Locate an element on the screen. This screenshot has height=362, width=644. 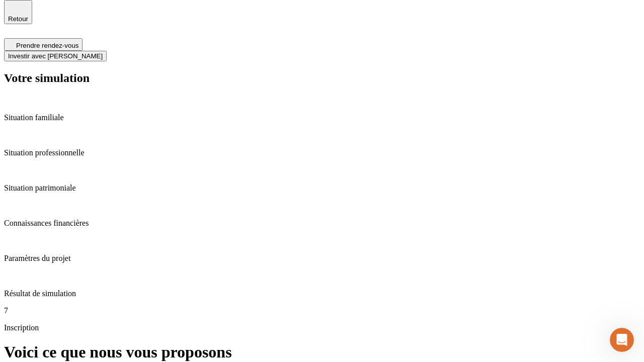
span: Prendre rendez-vous is located at coordinates (47, 45).